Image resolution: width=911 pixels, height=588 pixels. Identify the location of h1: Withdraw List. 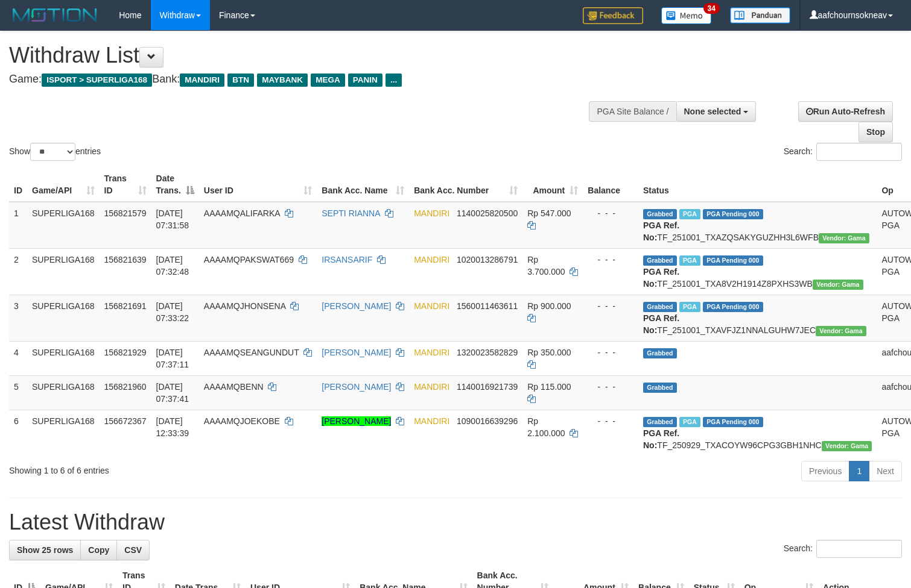
(302, 56).